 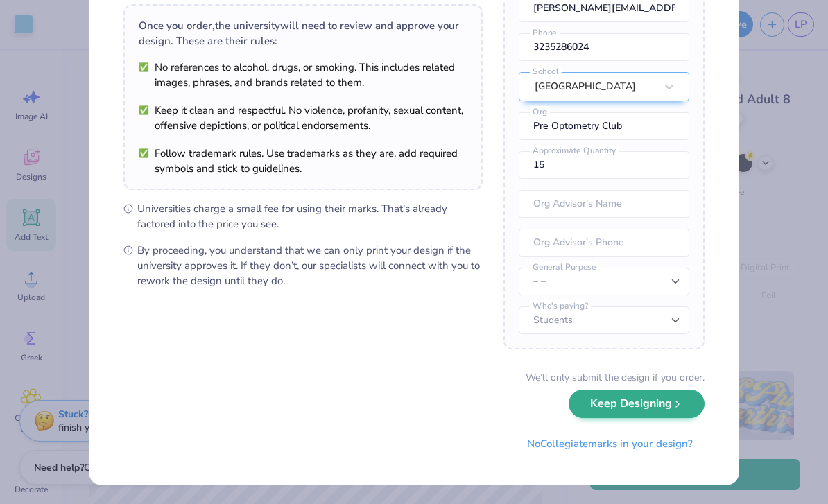 I want to click on input: Approximate Quantity, so click(x=604, y=165).